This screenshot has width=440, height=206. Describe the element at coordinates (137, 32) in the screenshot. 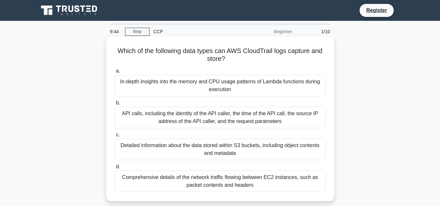

I see `a: Stop` at that location.